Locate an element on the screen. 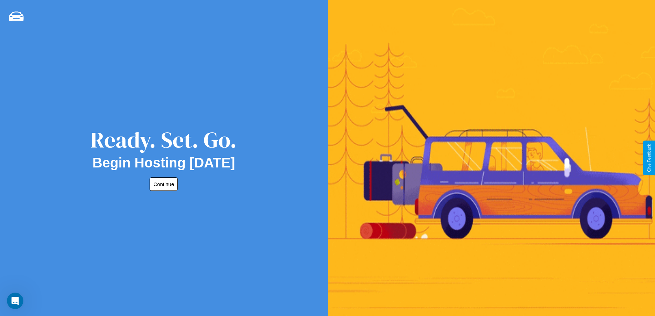 The width and height of the screenshot is (655, 316). button: Continue is located at coordinates (164, 184).